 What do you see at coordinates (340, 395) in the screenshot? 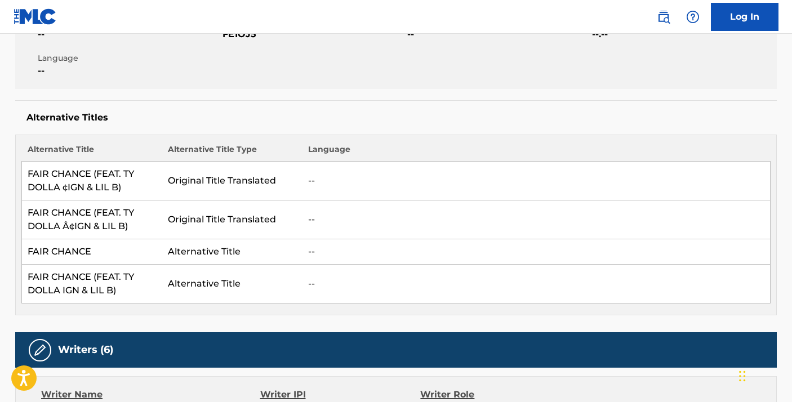
I see `div: Writer IPI` at bounding box center [340, 395].